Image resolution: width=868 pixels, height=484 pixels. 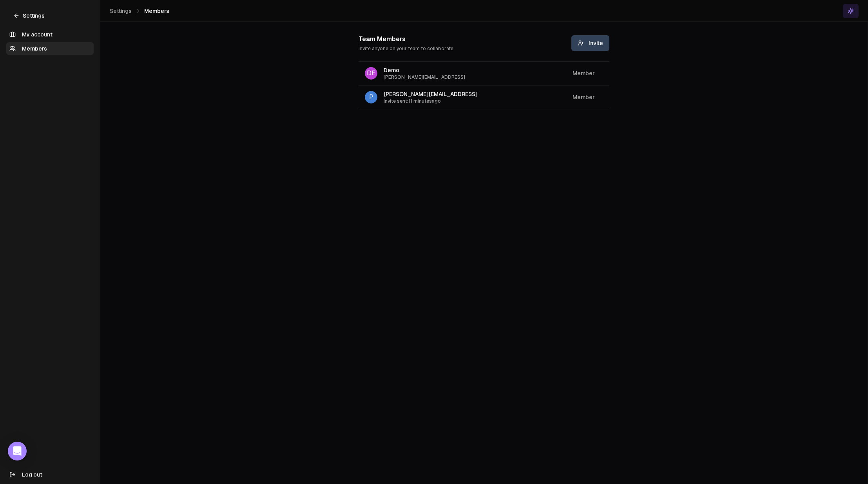 I want to click on a: Members, so click(x=50, y=48).